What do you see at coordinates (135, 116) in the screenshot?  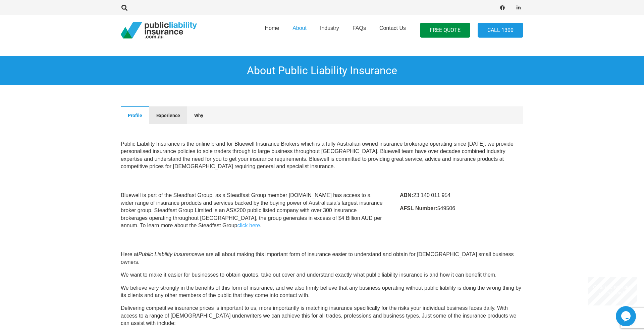 I see `span: Profile` at bounding box center [135, 116].